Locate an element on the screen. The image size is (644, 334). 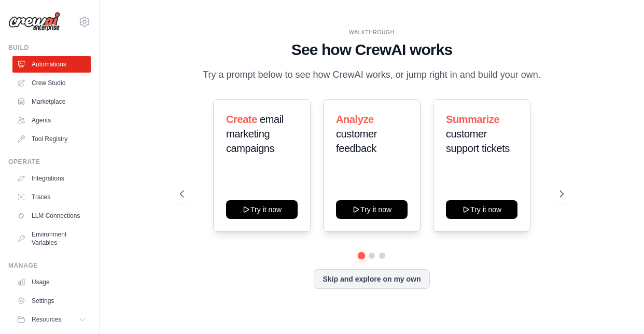
a: Environment Variables is located at coordinates (52, 239).